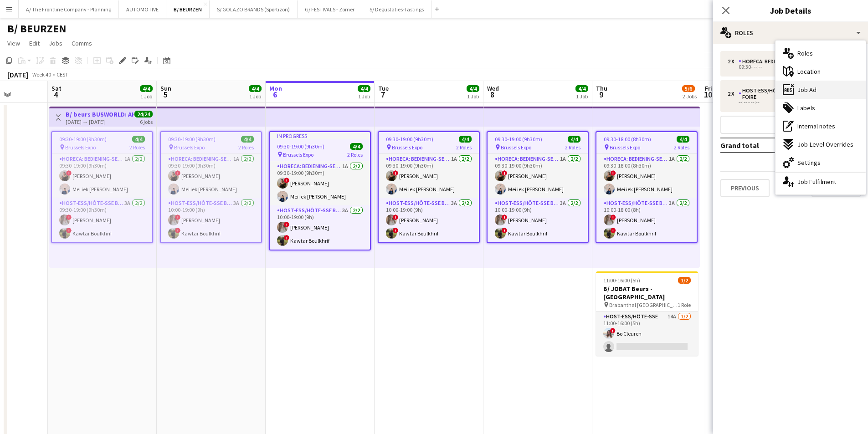  Describe the element at coordinates (790, 125) in the screenshot. I see `button: Add role` at that location.